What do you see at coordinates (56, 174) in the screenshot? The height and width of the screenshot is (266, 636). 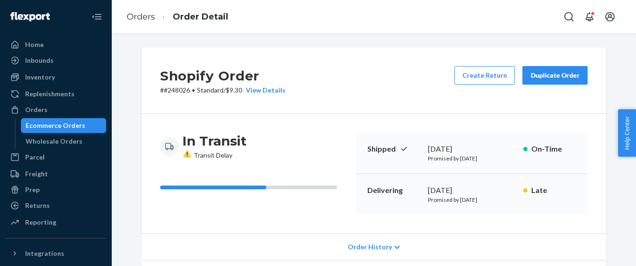 I see `a: Freight` at bounding box center [56, 174].